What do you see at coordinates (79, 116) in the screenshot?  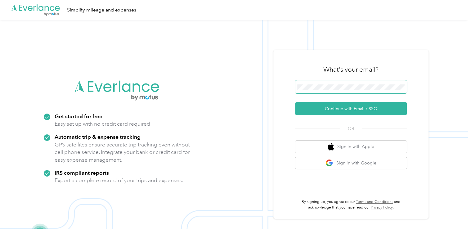 I see `strong: Get started for free` at bounding box center [79, 116].